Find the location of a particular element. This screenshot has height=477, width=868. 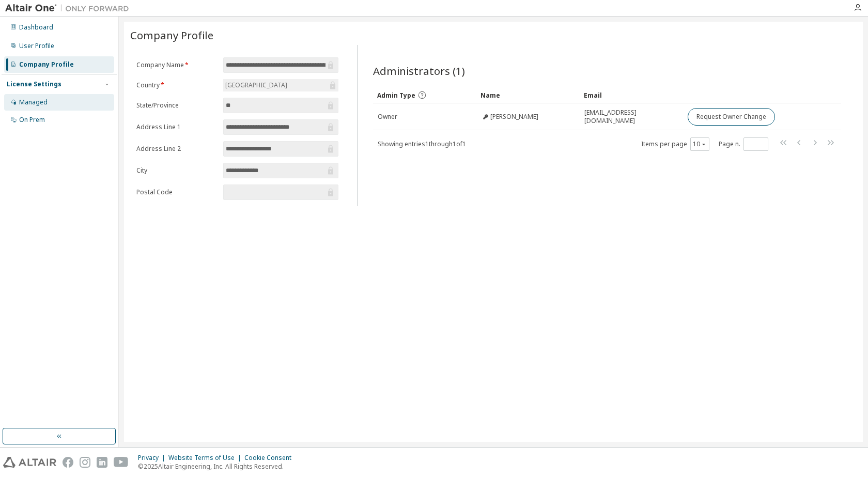

div: Website Terms of Use is located at coordinates (206, 458).